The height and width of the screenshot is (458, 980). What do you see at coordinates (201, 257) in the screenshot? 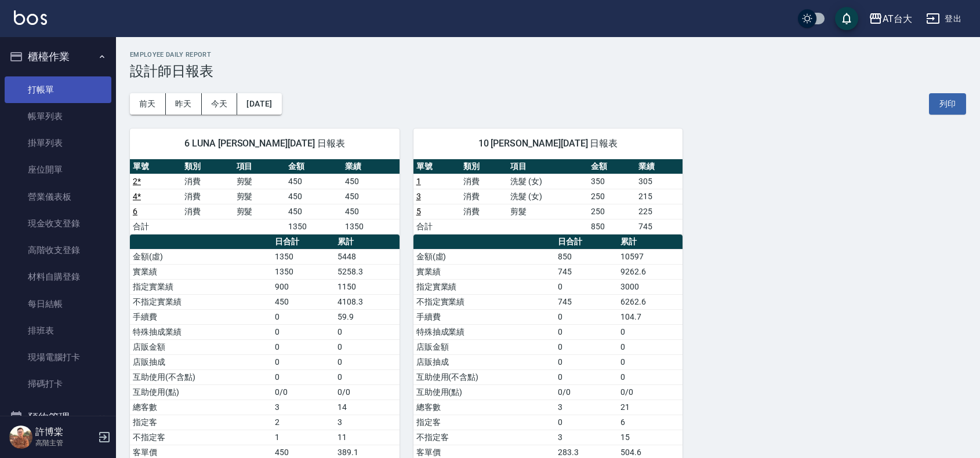
I see `td: 金額(虛)` at bounding box center [201, 257].